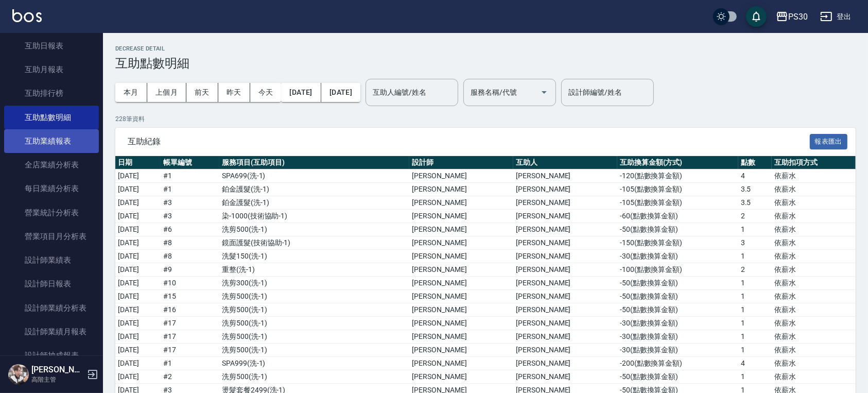 This screenshot has height=393, width=868. What do you see at coordinates (131, 92) in the screenshot?
I see `button: 本月` at bounding box center [131, 92].